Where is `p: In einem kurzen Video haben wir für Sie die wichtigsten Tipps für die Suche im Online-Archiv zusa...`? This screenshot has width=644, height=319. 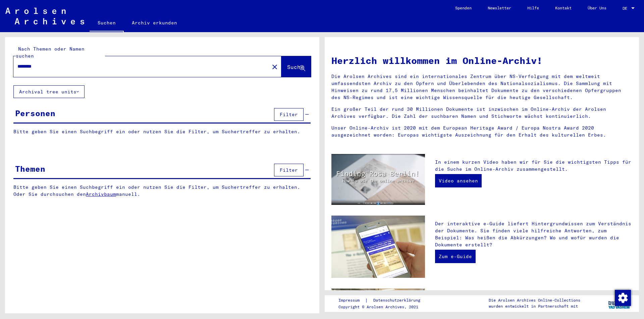
p: In einem kurzen Video haben wir für Sie die wichtigsten Tipps für die Suche im Online-Archiv zusa... is located at coordinates (534, 166).